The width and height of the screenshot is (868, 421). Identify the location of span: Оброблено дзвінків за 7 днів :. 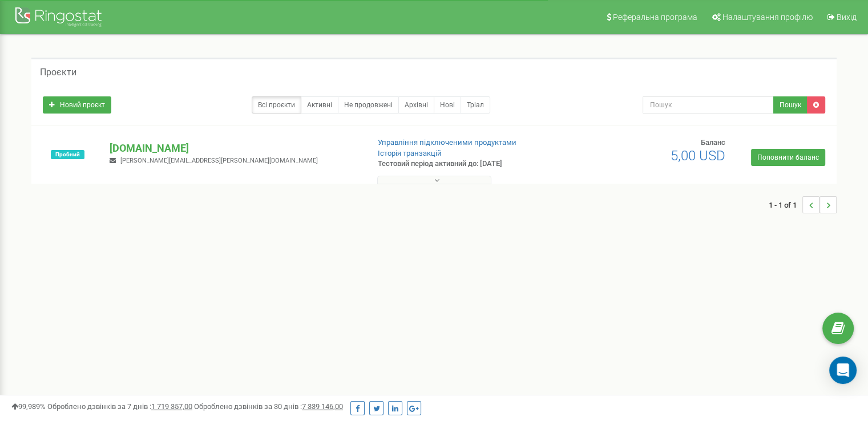
(120, 407).